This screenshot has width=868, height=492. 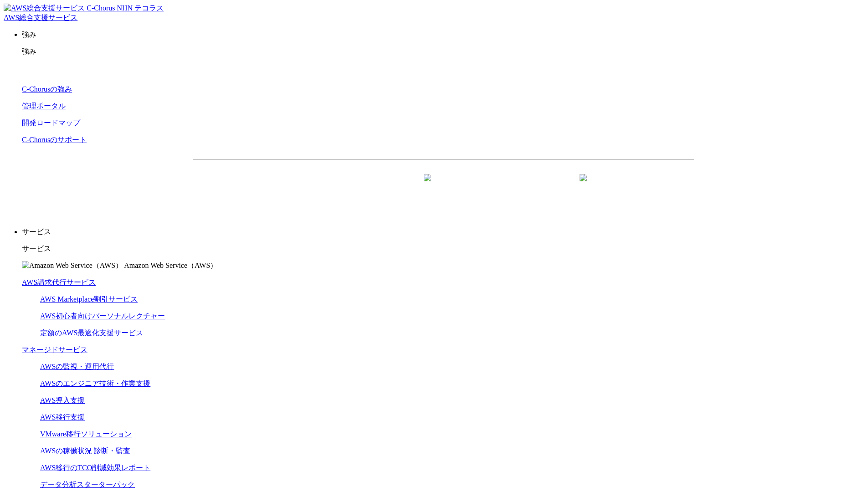 I want to click on a: AWSの稼働状況 診断・監査, so click(x=86, y=451).